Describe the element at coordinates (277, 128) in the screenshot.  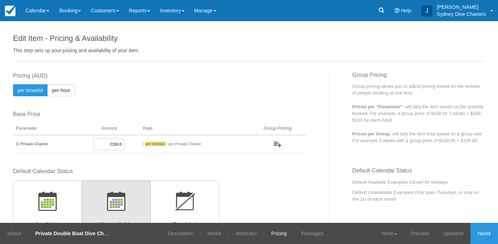
I see `th: Group Pricing` at that location.